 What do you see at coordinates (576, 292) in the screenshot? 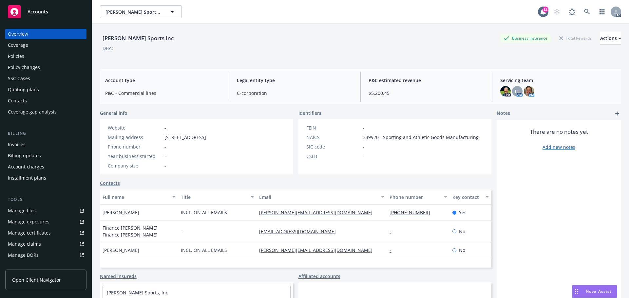
I see `div: Drag to move` at bounding box center [576, 292].